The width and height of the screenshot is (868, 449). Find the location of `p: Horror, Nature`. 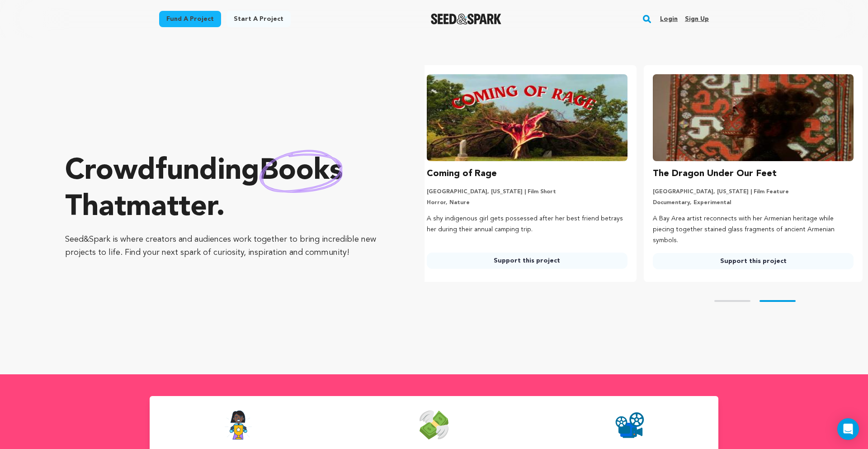

p: Horror, Nature is located at coordinates (527, 203).